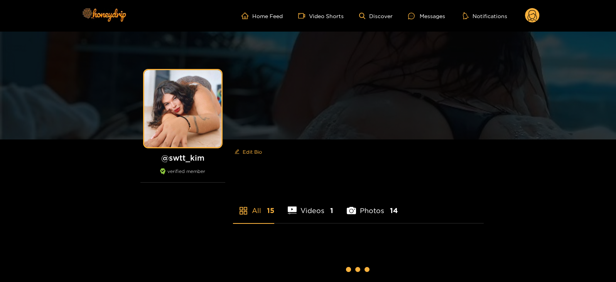 The width and height of the screenshot is (616, 282). Describe the element at coordinates (262, 16) in the screenshot. I see `a: Home Feed` at that location.